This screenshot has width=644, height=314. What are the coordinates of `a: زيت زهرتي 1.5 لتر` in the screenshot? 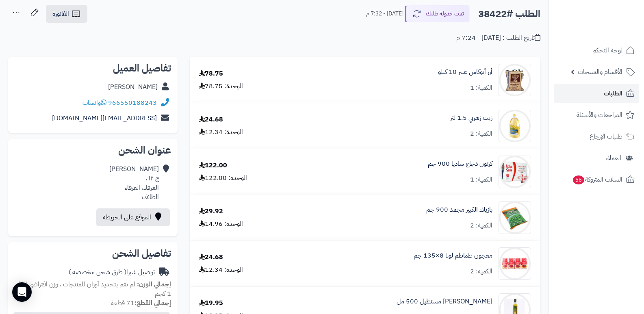 It's located at (471, 118).